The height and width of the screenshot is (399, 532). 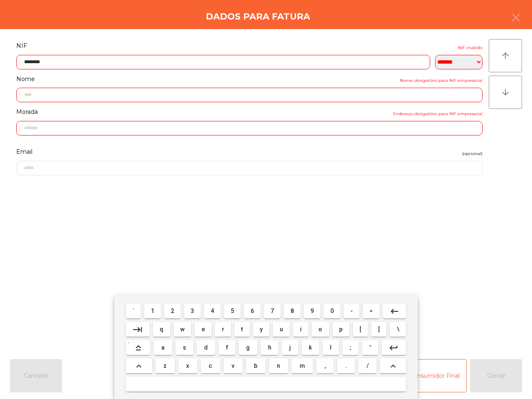 What do you see at coordinates (292, 311) in the screenshot?
I see `span: 8` at bounding box center [292, 311].